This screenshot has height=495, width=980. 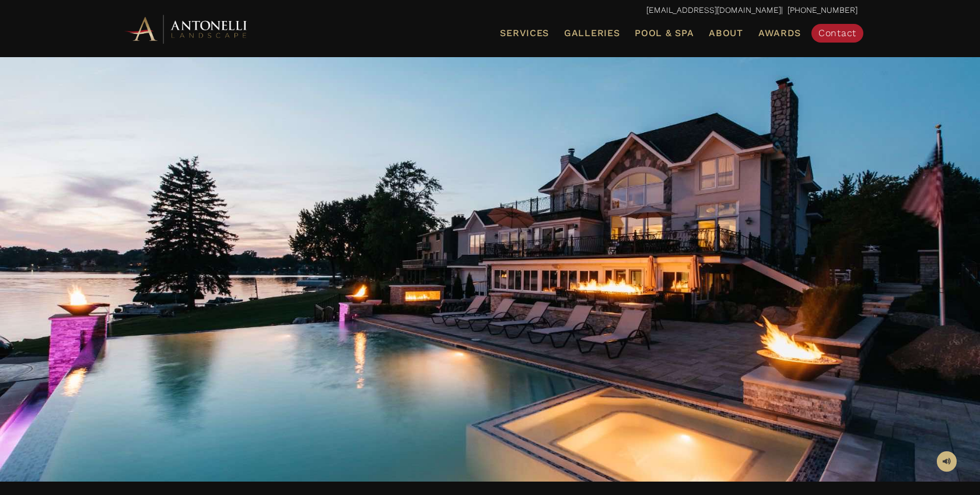 I want to click on a: About, so click(x=726, y=33).